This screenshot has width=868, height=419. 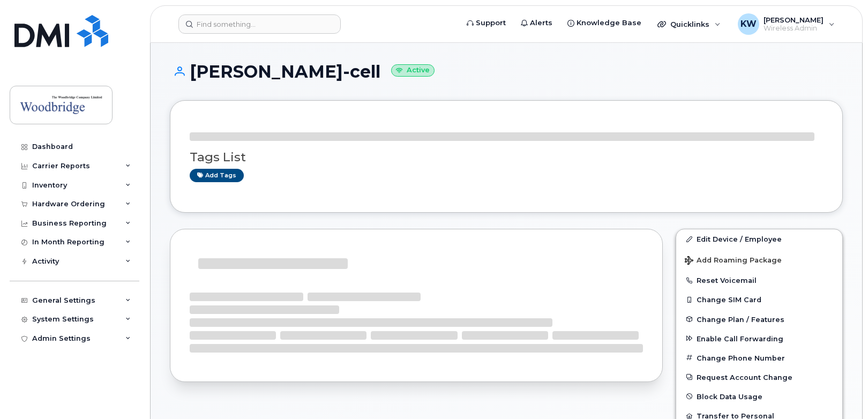 I want to click on button: Change Phone Number, so click(x=759, y=358).